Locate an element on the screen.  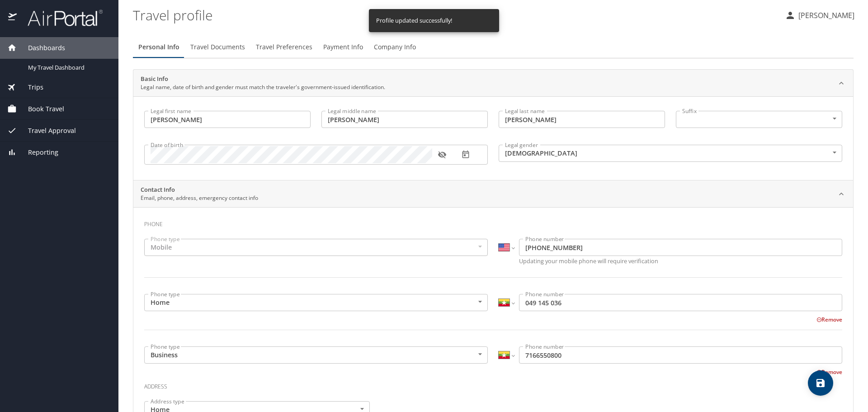
h3: Phone is located at coordinates (493, 222).